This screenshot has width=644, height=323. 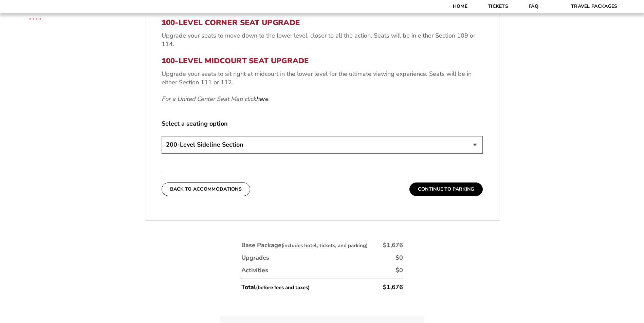 What do you see at coordinates (322, 78) in the screenshot?
I see `p: Upgrade your seats to sit right at midcourt in the lower level for the ultimate viewing experienc...` at bounding box center [322, 78].